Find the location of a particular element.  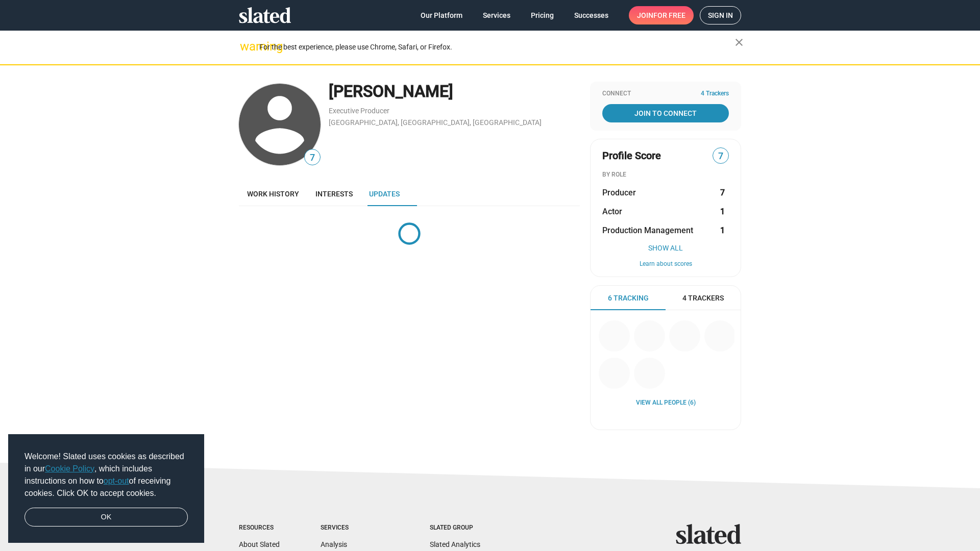

div: For the best experience, please use Chrome, Safari, or Firefox. is located at coordinates (497, 47).